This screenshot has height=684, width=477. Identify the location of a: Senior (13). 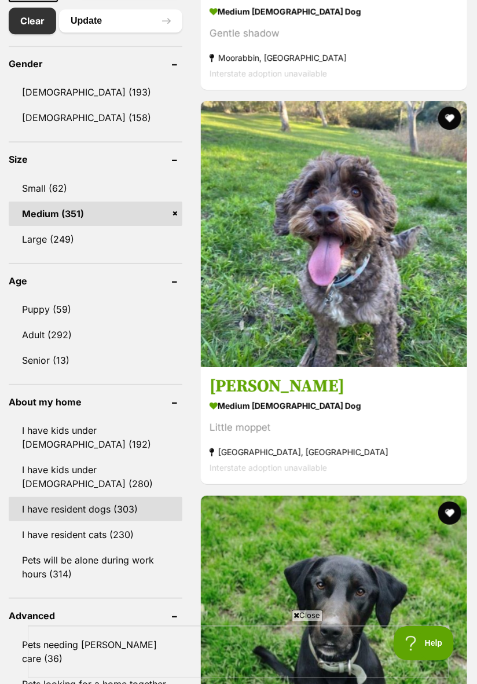
(96, 360).